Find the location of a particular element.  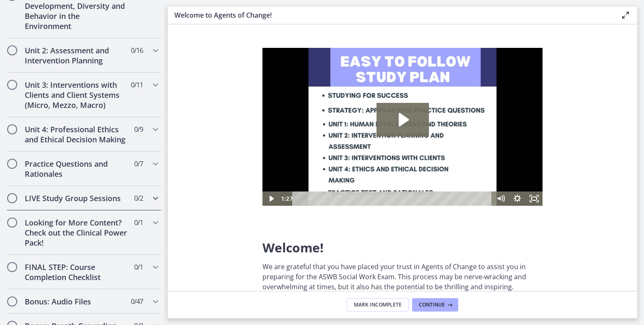

span: 0 / 16 is located at coordinates (137, 50).